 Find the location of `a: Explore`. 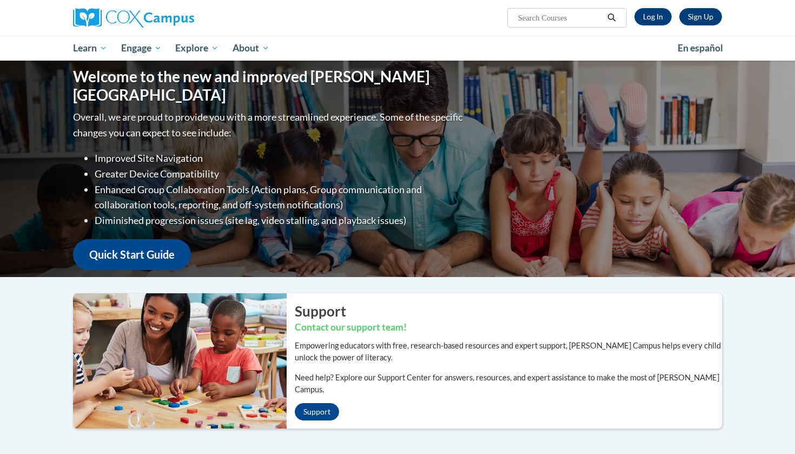

a: Explore is located at coordinates (197, 48).